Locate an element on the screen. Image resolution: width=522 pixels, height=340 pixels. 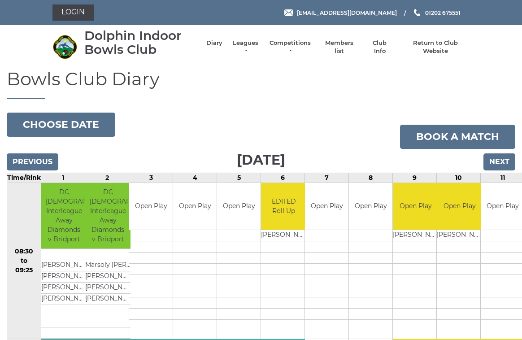
a: Return to Club Website is located at coordinates (435, 47).